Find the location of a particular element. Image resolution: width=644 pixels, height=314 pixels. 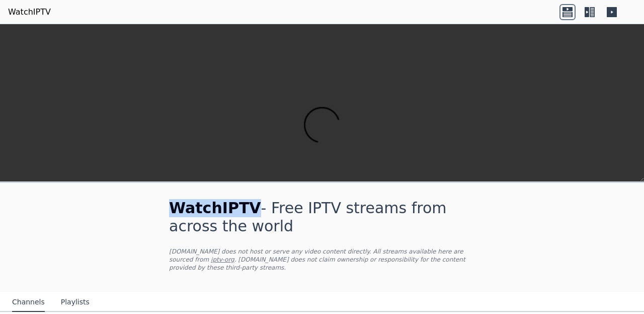

span: WatchIPTV is located at coordinates (215, 208).